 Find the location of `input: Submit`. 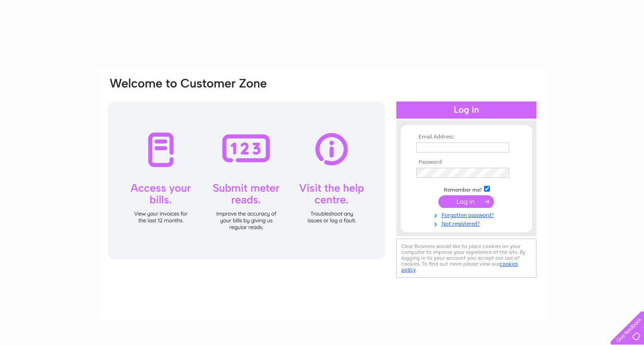

input: Submit is located at coordinates (466, 202).